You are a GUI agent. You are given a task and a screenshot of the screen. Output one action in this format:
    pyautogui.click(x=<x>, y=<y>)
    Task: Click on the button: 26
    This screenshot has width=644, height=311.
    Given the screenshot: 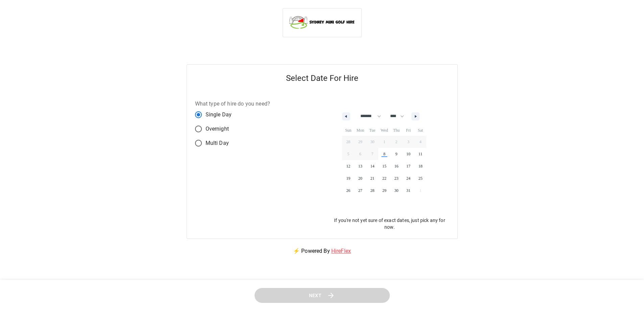 What is the action you would take?
    pyautogui.click(x=348, y=191)
    